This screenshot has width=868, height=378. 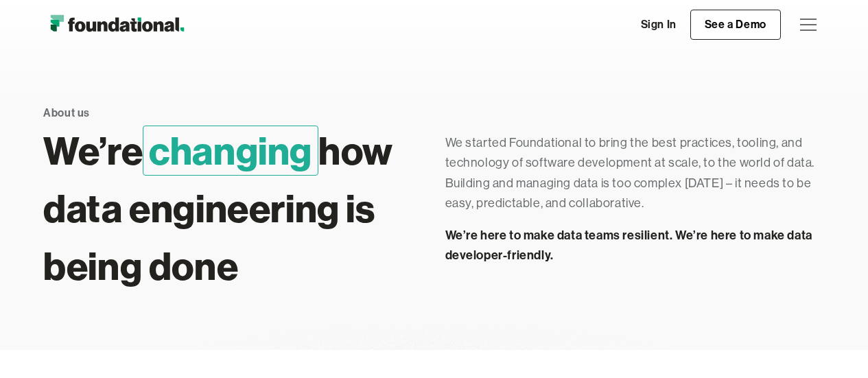 I want to click on span: changing, so click(x=230, y=150).